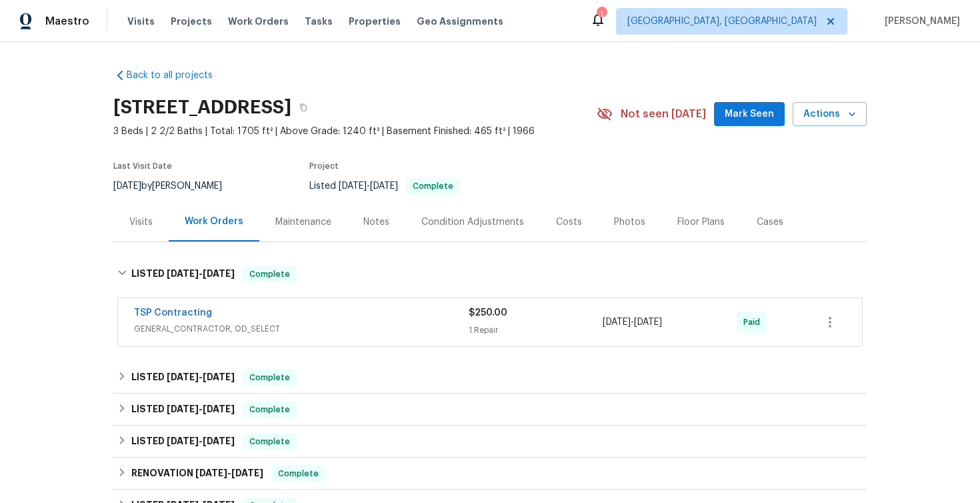  I want to click on div: Cases, so click(770, 223).